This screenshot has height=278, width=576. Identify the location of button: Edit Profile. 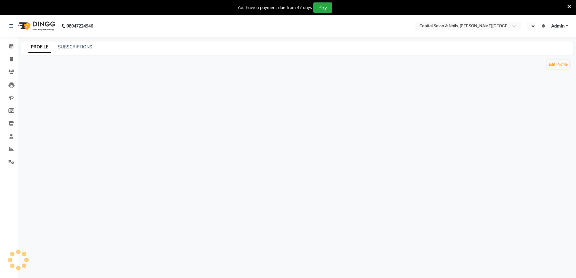
(558, 64).